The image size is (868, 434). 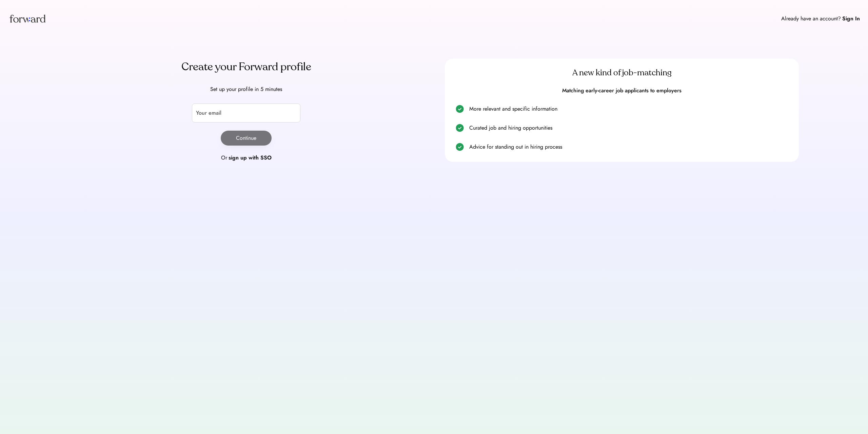 What do you see at coordinates (851, 19) in the screenshot?
I see `div: Sign In` at bounding box center [851, 19].